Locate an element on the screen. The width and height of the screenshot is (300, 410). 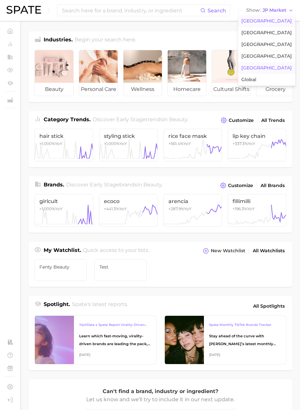
a: lip key chain+337.3%YoY is located at coordinates (257, 145).